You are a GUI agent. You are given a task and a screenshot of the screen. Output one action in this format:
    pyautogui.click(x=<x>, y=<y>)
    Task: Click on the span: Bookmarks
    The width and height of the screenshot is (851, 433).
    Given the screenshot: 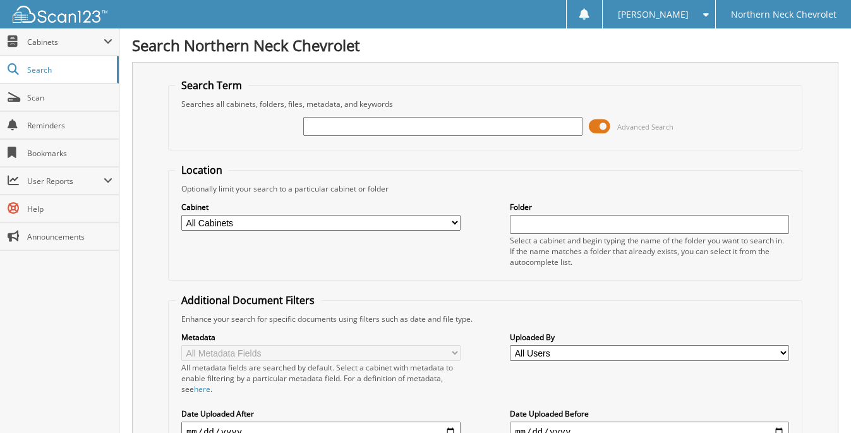 What is the action you would take?
    pyautogui.click(x=70, y=153)
    